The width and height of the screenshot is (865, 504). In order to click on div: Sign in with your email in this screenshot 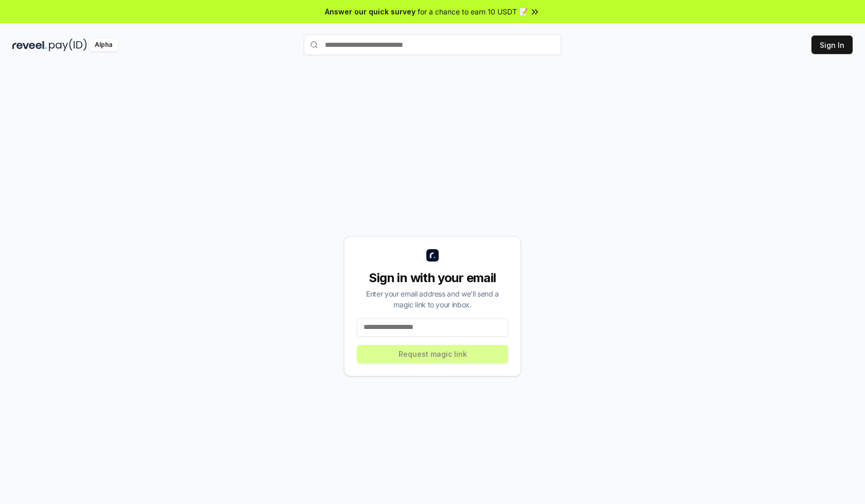, I will do `click(433, 278)`.